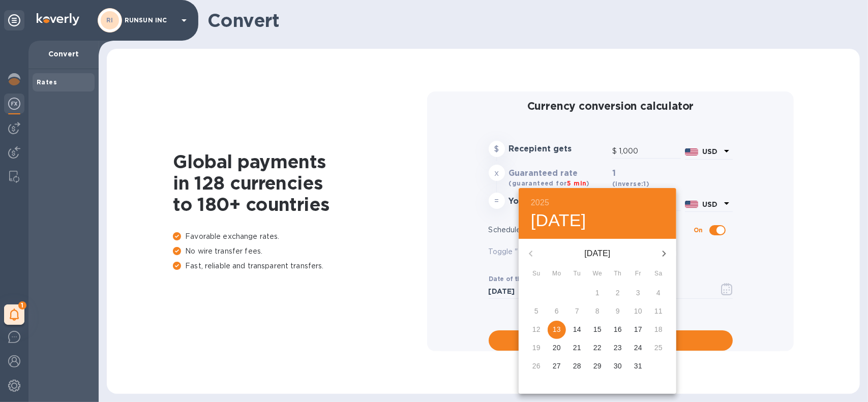  I want to click on p: 27, so click(557, 366).